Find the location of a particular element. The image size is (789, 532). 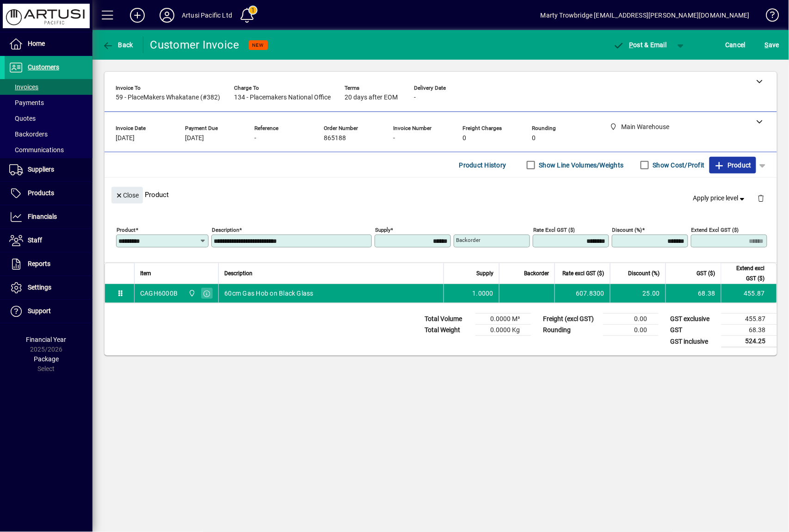

button: Add is located at coordinates (137, 15).